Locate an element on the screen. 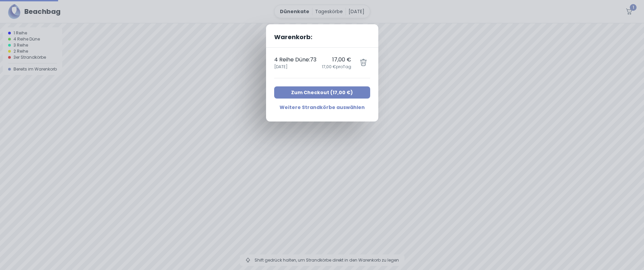 This screenshot has width=644, height=270. h2: Warenkorb: is located at coordinates (322, 36).